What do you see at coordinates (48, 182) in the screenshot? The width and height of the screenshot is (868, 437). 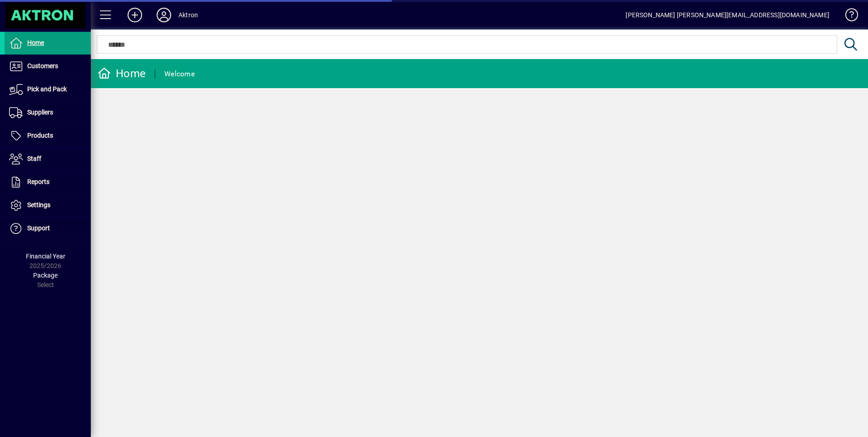 I see `a: Reports` at bounding box center [48, 182].